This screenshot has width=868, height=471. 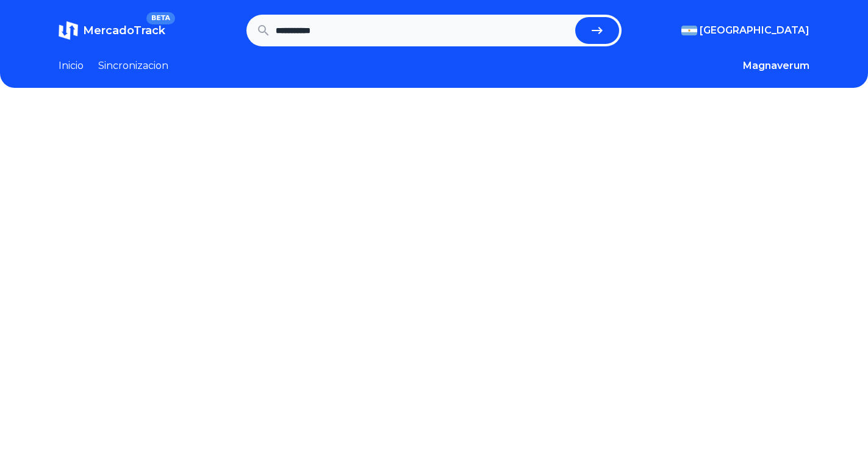 I want to click on a: Inicio, so click(x=70, y=66).